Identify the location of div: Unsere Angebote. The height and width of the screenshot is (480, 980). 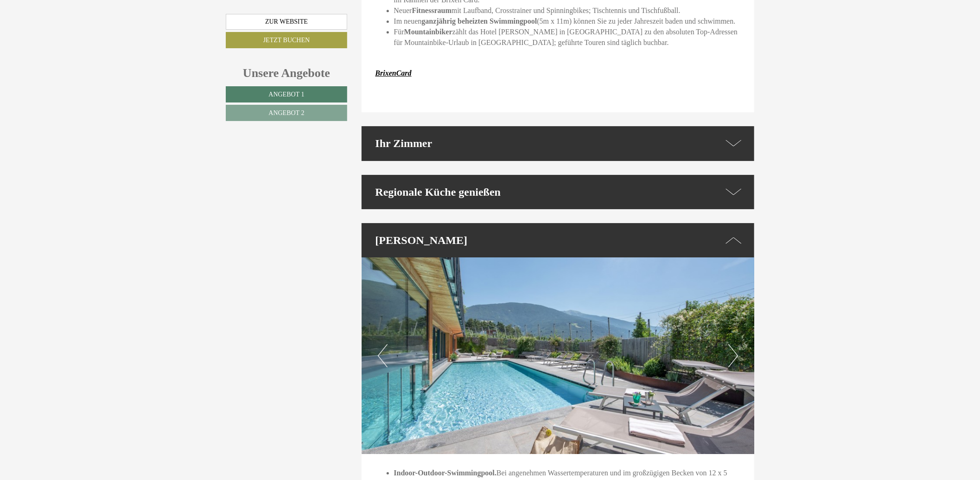
(287, 73).